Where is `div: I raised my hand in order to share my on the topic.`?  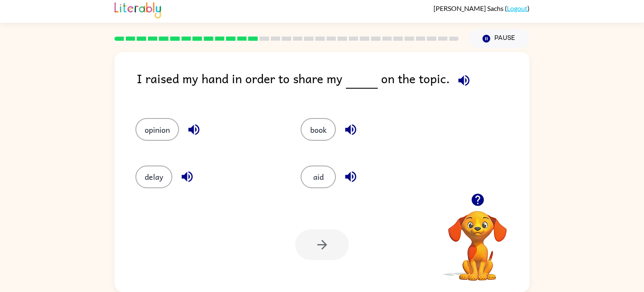
div: I raised my hand in order to share my on the topic. is located at coordinates (333, 85).